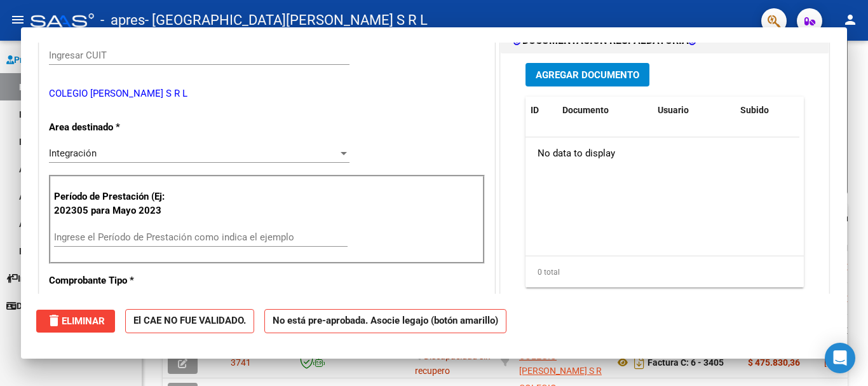 This screenshot has width=868, height=386. What do you see at coordinates (673, 110) in the screenshot?
I see `span: Usuario` at bounding box center [673, 110].